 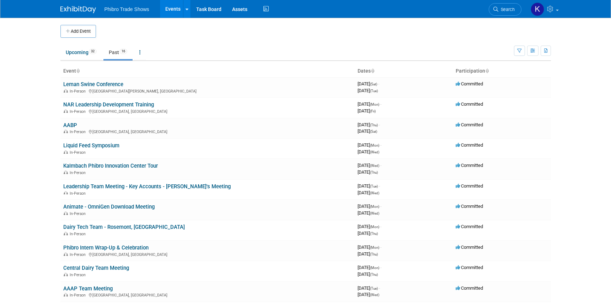 I want to click on th: Dates, so click(x=404, y=71).